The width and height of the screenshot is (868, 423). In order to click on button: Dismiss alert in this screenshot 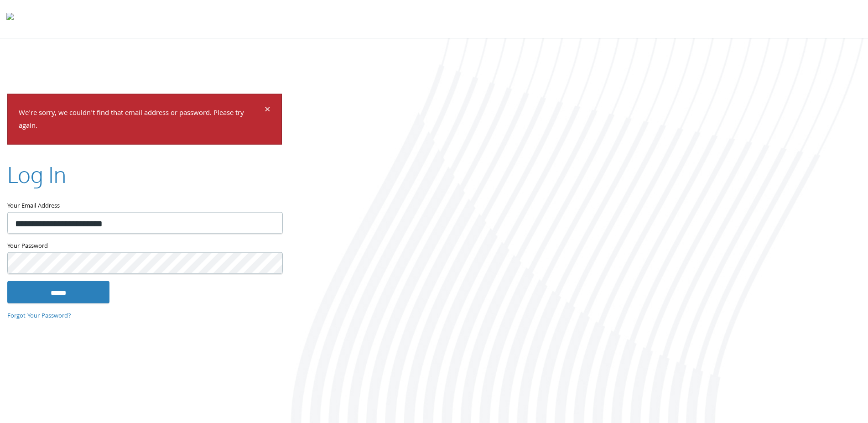, I will do `click(267, 110)`.